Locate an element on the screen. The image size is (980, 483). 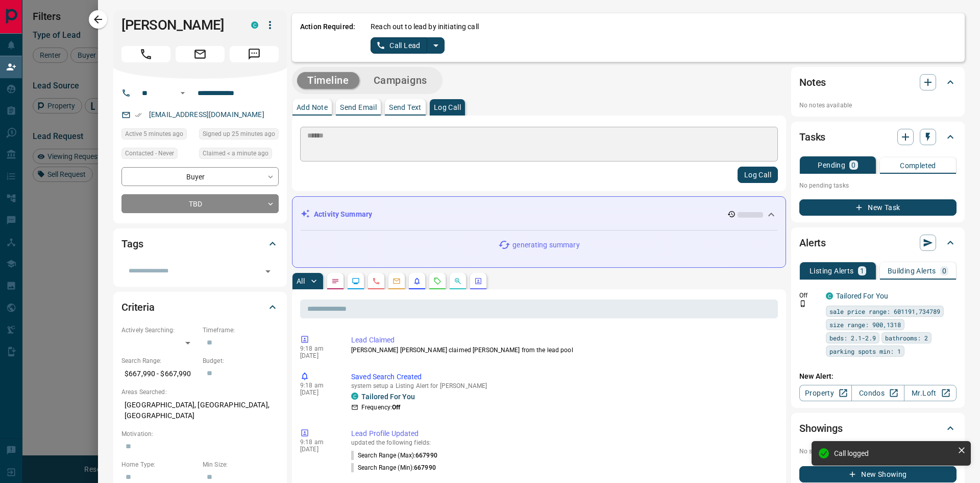
p: Actively Searching: is located at coordinates (159, 330).